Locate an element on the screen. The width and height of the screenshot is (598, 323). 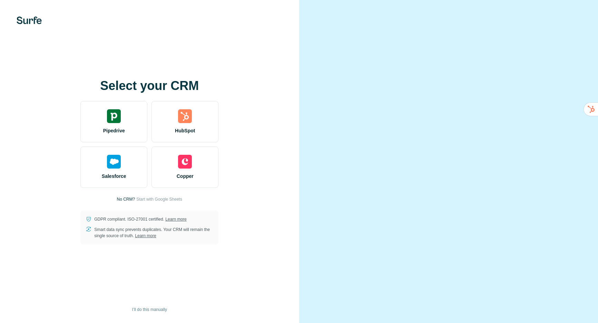
img: pipedrive's logo is located at coordinates (114, 116).